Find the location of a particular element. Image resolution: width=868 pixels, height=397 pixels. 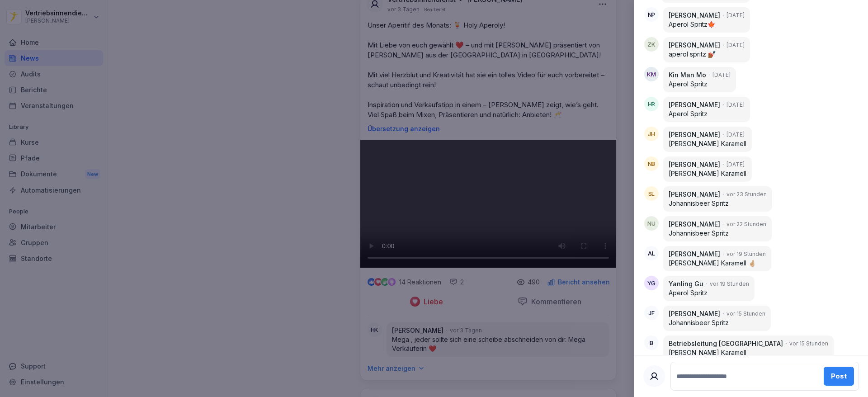

div: KM is located at coordinates (651, 74).